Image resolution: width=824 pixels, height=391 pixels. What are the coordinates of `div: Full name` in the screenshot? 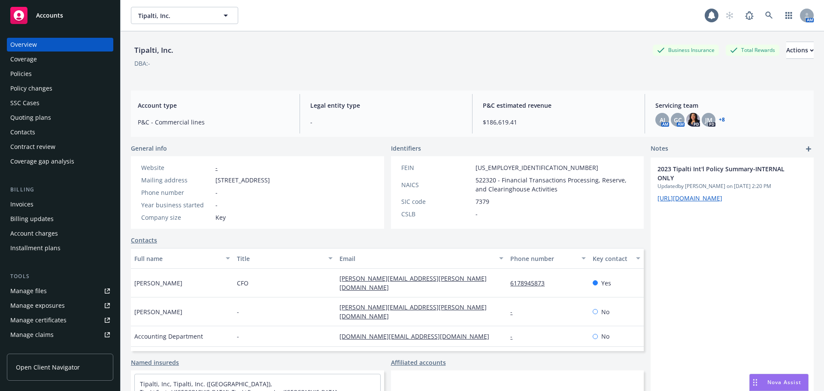 It's located at (177, 258).